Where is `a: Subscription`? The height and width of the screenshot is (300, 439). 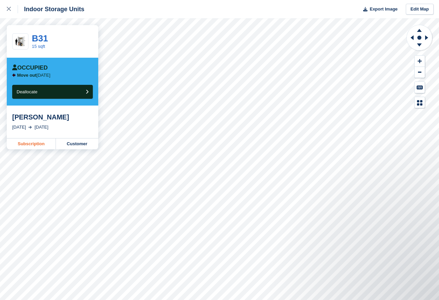
a: Subscription is located at coordinates (31, 144).